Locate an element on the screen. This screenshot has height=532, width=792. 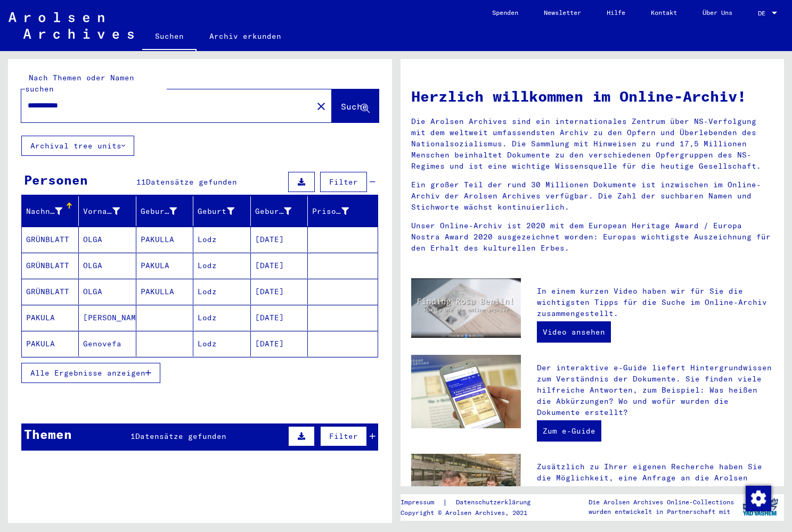
mat-header-cell: Geburt‏ is located at coordinates (221, 211).